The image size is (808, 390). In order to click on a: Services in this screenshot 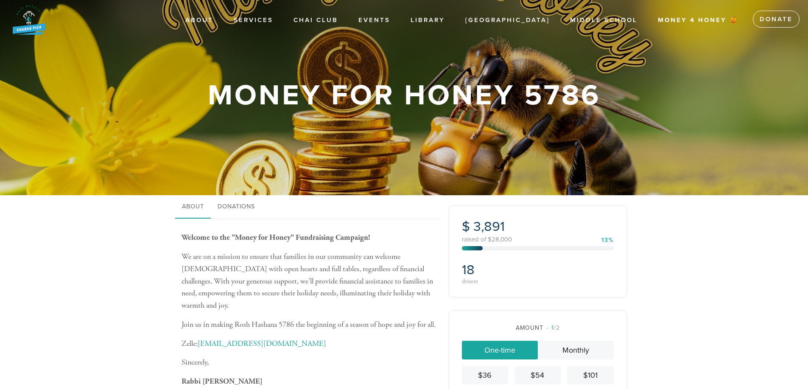, I will do `click(253, 20)`.